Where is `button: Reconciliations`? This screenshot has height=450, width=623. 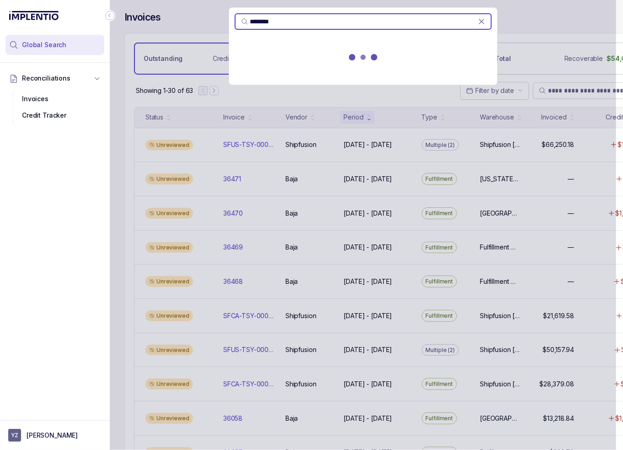 button: Reconciliations is located at coordinates (55, 78).